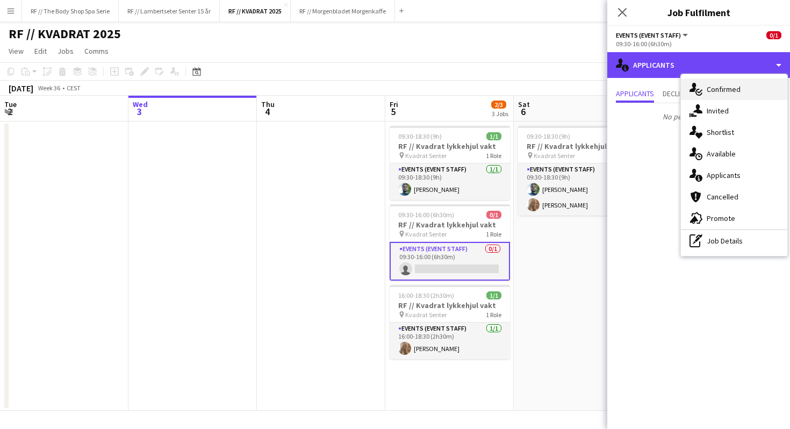 This screenshot has height=429, width=790. What do you see at coordinates (450, 242) in the screenshot?
I see `app-job-card: 09:30-16:00 (6h30m)0/1RF // Kvadrat lykkehjul vakt Kvadrat Senter1 RoleEvents (Event Staff)0/109:...` at bounding box center [450, 242].